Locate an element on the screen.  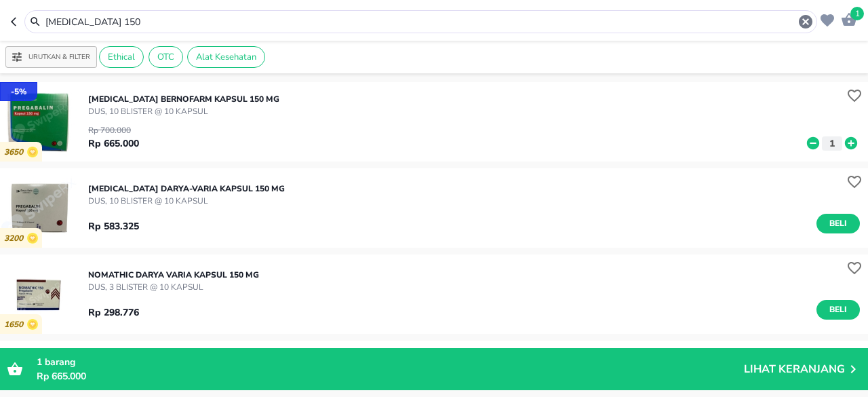
button: Urutkan & Filter is located at coordinates (51, 57).